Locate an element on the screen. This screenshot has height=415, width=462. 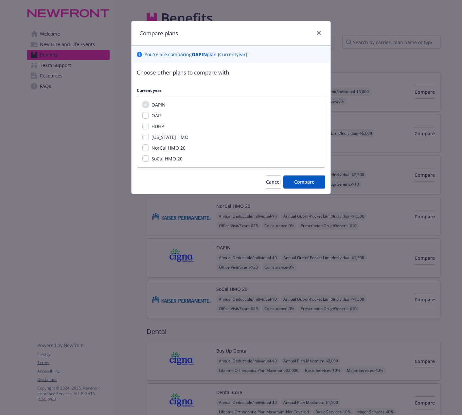
p: Choose other plans to compare with is located at coordinates (231, 73).